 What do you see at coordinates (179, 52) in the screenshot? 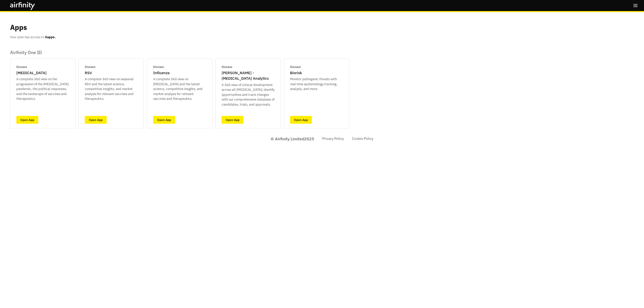
I see `p: Airfinity One ID` at bounding box center [179, 52].